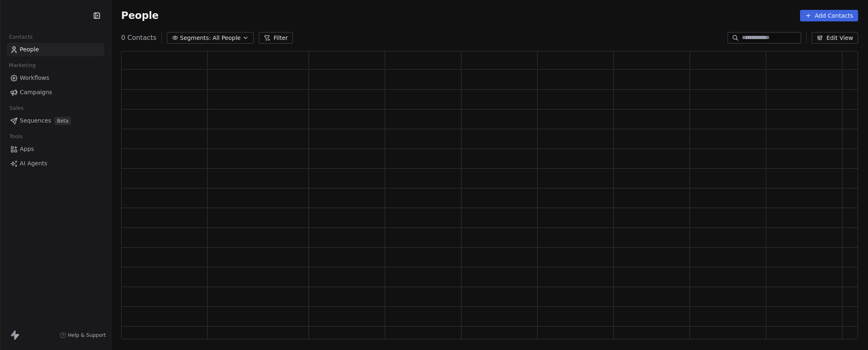 Image resolution: width=868 pixels, height=350 pixels. Describe the element at coordinates (83, 335) in the screenshot. I see `a: Help & Support` at that location.